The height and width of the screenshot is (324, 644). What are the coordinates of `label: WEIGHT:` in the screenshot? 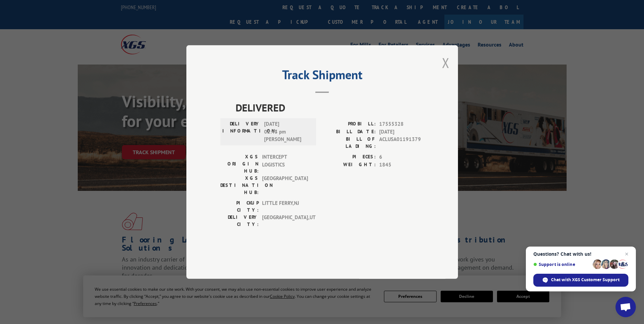 It's located at (349, 165).